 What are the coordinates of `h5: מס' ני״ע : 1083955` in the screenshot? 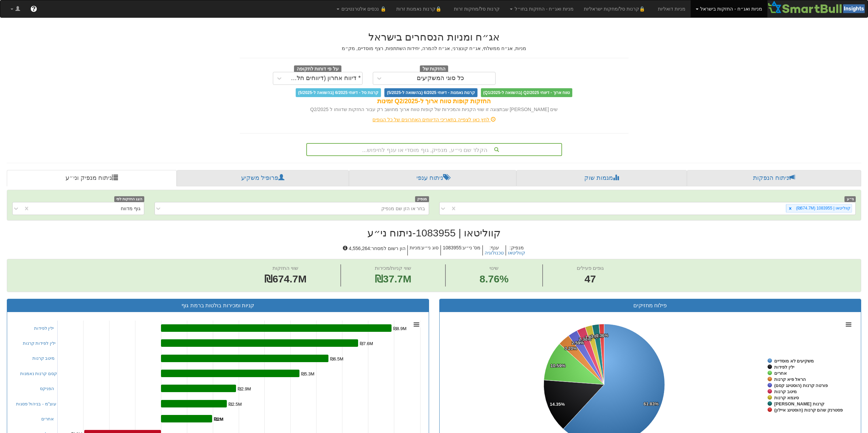 It's located at (461, 250).